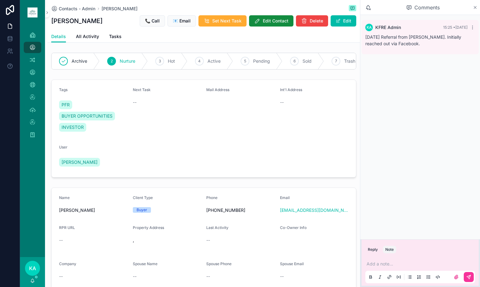 The width and height of the screenshot is (480, 287). What do you see at coordinates (160, 61) in the screenshot?
I see `span: 3` at bounding box center [160, 61].